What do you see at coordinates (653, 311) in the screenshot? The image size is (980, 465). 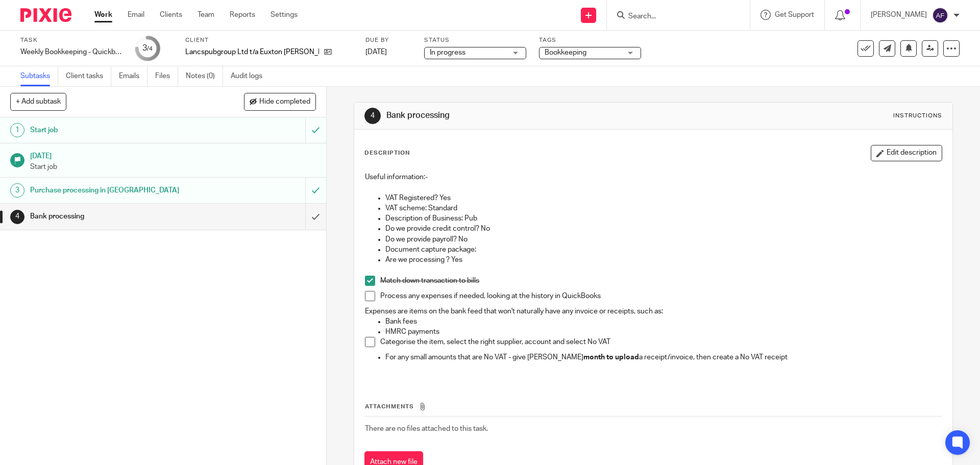 I see `p: Expenses are items on the bank feed that won't naturally have any invoice or receipts, such as:` at bounding box center [653, 311].